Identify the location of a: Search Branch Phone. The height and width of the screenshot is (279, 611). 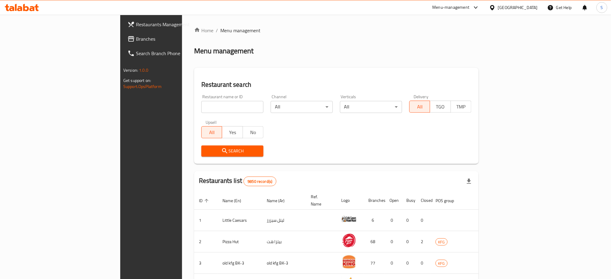
(172, 53).